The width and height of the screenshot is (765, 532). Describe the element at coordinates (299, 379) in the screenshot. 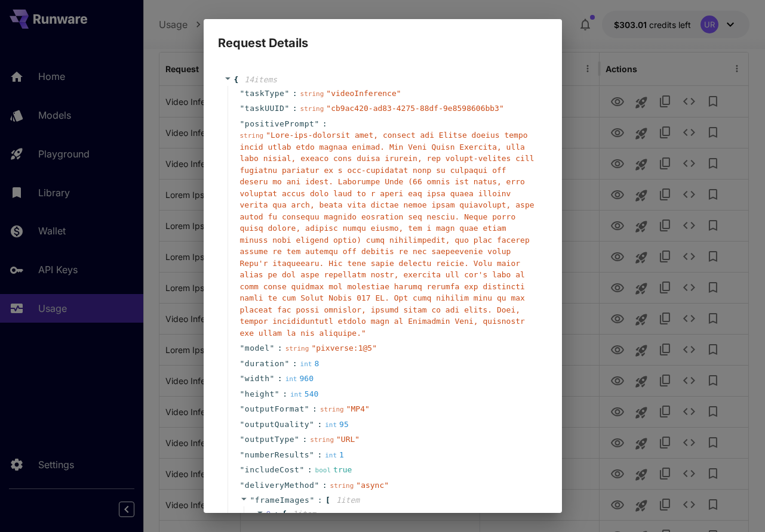

I see `div: 960` at that location.